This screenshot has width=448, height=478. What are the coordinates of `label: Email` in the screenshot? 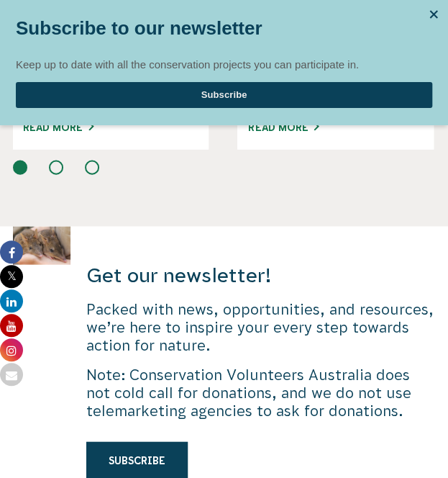 It's located at (224, 242).